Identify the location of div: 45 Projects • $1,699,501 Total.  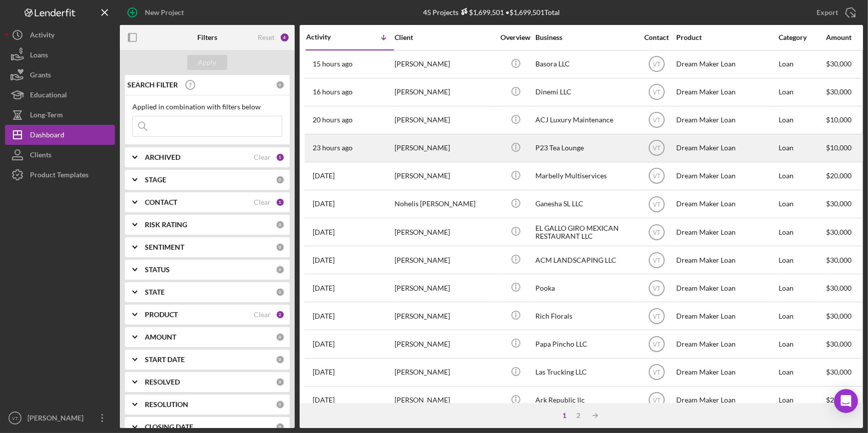
(492, 12).